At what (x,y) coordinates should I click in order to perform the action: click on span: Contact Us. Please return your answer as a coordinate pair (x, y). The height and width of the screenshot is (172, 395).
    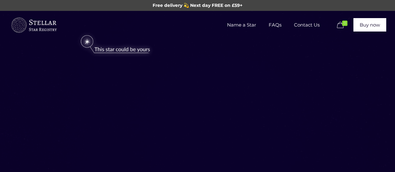
    Looking at the image, I should click on (307, 25).